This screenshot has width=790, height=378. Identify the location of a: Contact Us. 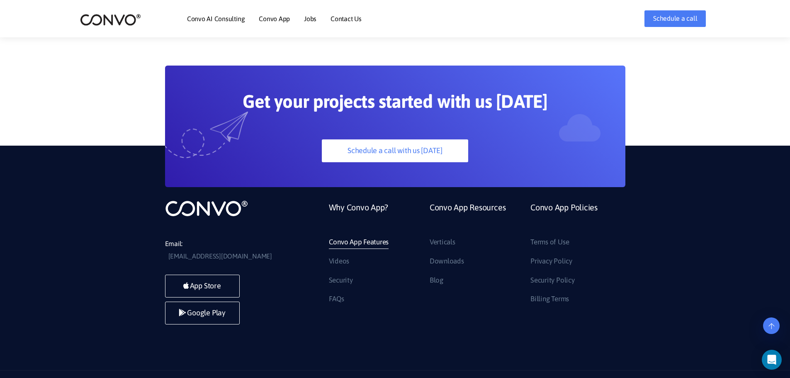
(346, 19).